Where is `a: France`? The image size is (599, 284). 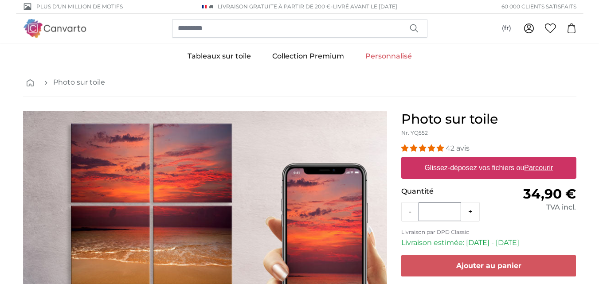 a: France is located at coordinates (204, 7).